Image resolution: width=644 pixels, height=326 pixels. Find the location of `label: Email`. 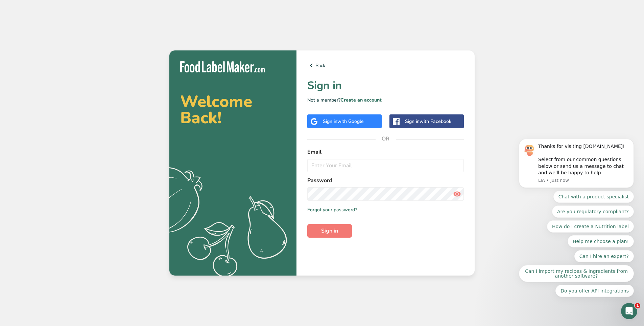

label: Email is located at coordinates (385, 152).